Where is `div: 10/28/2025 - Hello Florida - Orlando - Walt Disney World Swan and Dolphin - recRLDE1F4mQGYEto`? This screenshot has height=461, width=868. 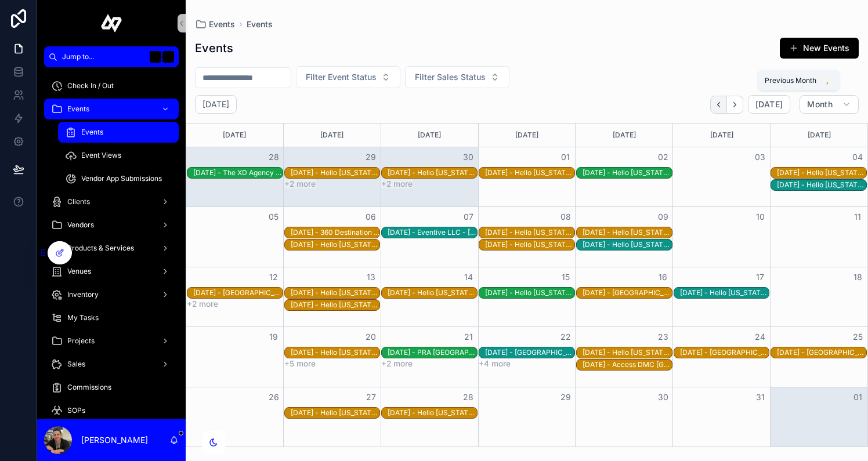
div: 10/28/2025 - Hello Florida - Orlando - Walt Disney World Swan and Dolphin - recRLDE1F4mQGYEto is located at coordinates (432, 413).